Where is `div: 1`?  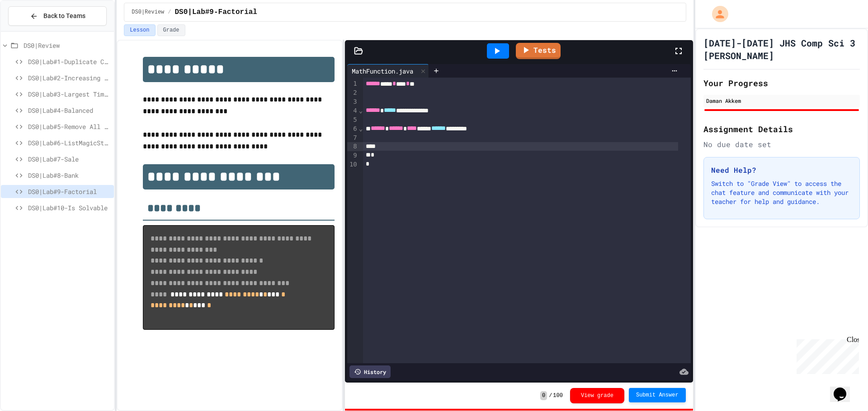
div: 1 is located at coordinates (352, 84).